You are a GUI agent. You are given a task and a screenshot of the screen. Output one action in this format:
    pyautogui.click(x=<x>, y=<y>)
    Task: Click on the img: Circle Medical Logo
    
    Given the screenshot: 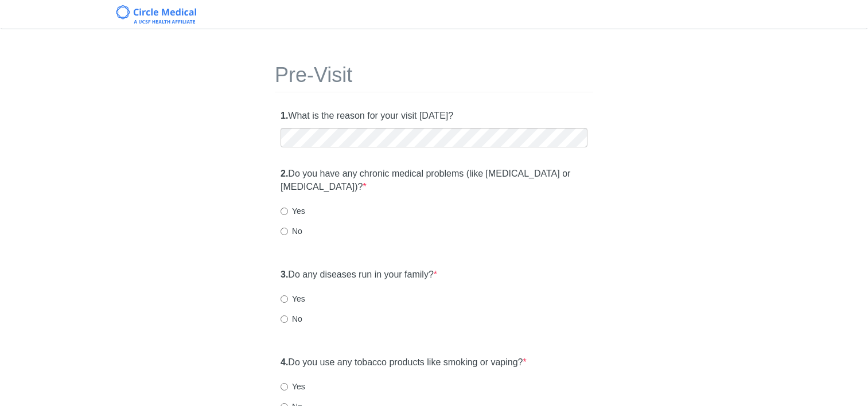 What is the action you would take?
    pyautogui.click(x=156, y=15)
    